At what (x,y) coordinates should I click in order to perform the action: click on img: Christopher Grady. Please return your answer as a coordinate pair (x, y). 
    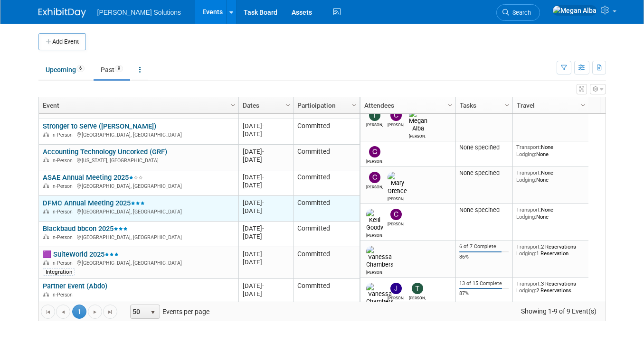
    Looking at the image, I should click on (374, 178).